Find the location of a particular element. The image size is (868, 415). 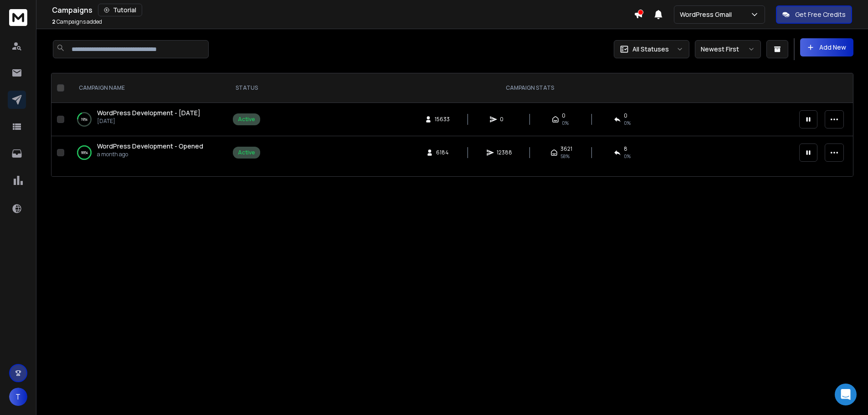

th: STATUS is located at coordinates (246, 88).